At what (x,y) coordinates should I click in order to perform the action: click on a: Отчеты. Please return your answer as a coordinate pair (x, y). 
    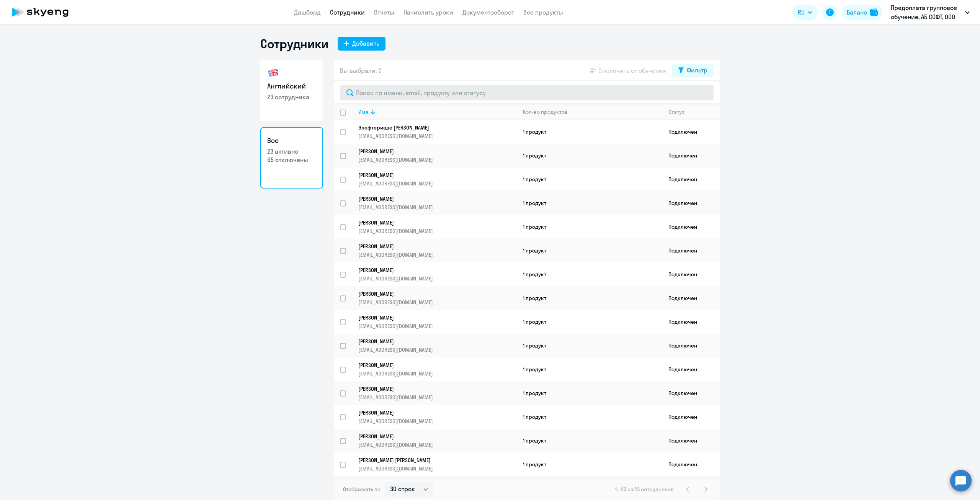
    Looking at the image, I should click on (384, 12).